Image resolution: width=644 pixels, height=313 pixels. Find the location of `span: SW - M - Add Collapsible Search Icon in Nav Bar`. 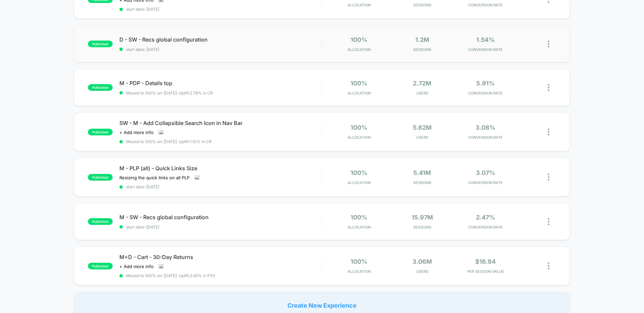

span: SW - M - Add Collapsible Search Icon in Nav Bar is located at coordinates (220, 123).